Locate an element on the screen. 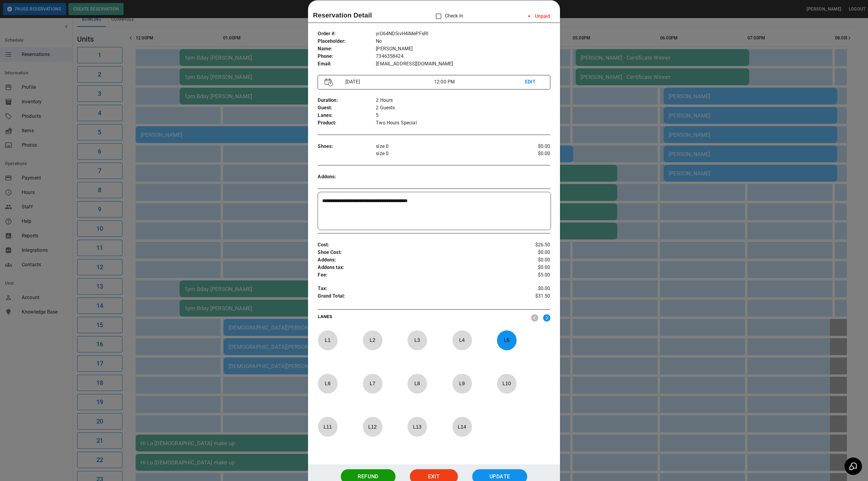  li: Unpaid is located at coordinates (539, 16).